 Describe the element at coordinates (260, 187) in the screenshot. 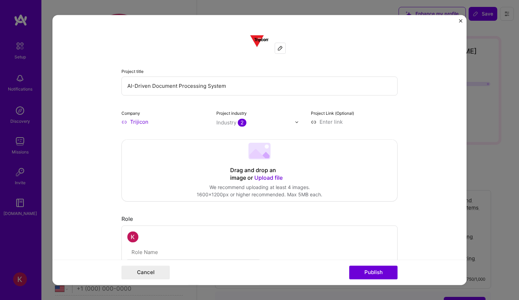

I see `div: We recommend uploading at least 4 images.` at that location.